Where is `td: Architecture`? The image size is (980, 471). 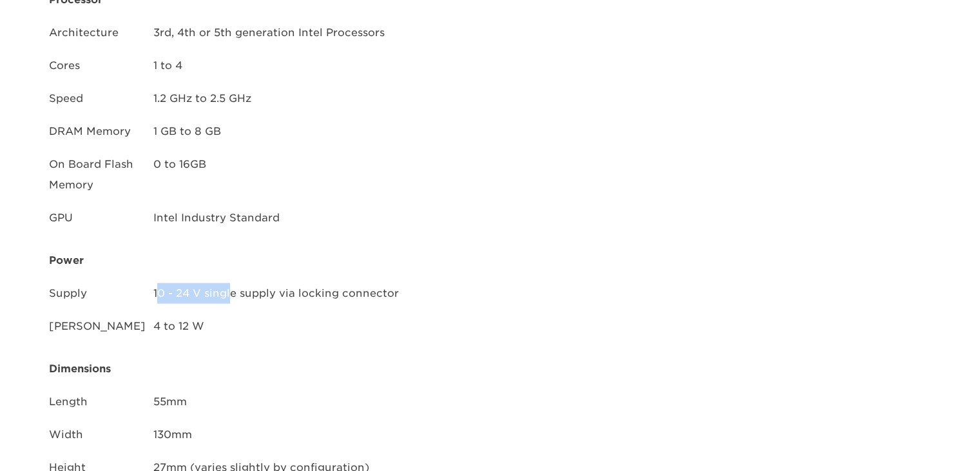 td: Architecture is located at coordinates (100, 37).